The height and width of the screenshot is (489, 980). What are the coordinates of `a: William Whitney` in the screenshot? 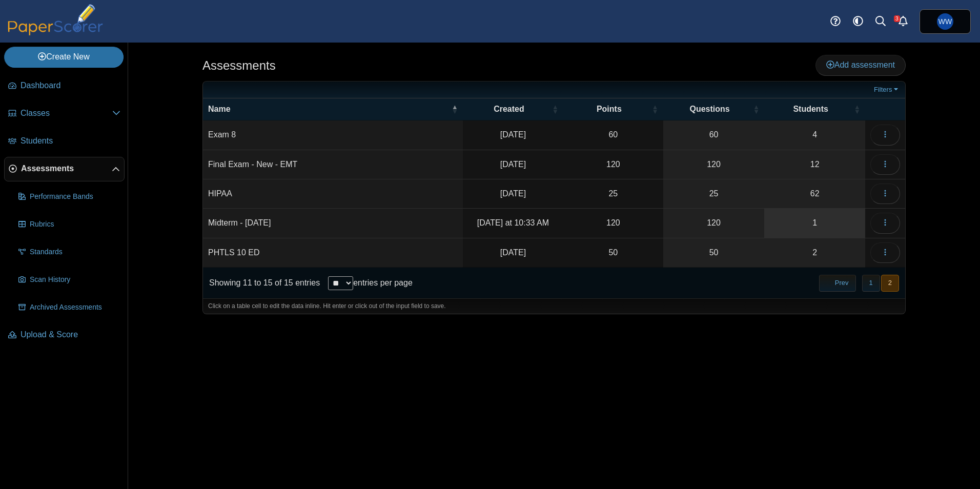 It's located at (945, 22).